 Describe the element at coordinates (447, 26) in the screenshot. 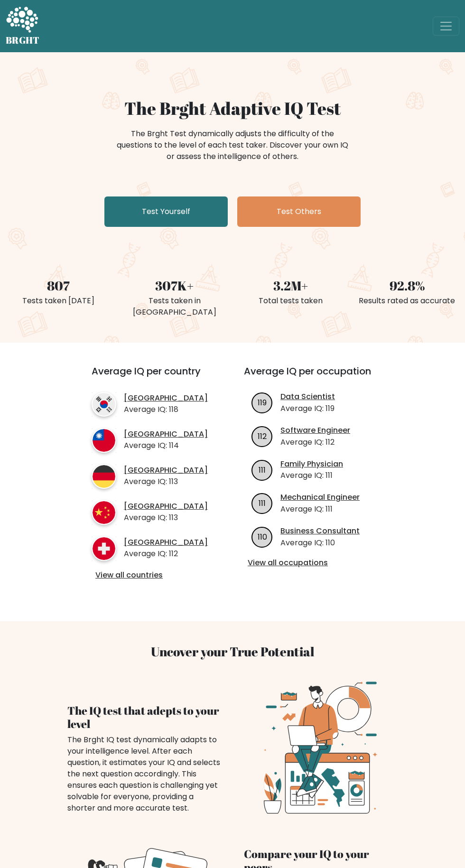

I see `button: Toggle navigation` at that location.